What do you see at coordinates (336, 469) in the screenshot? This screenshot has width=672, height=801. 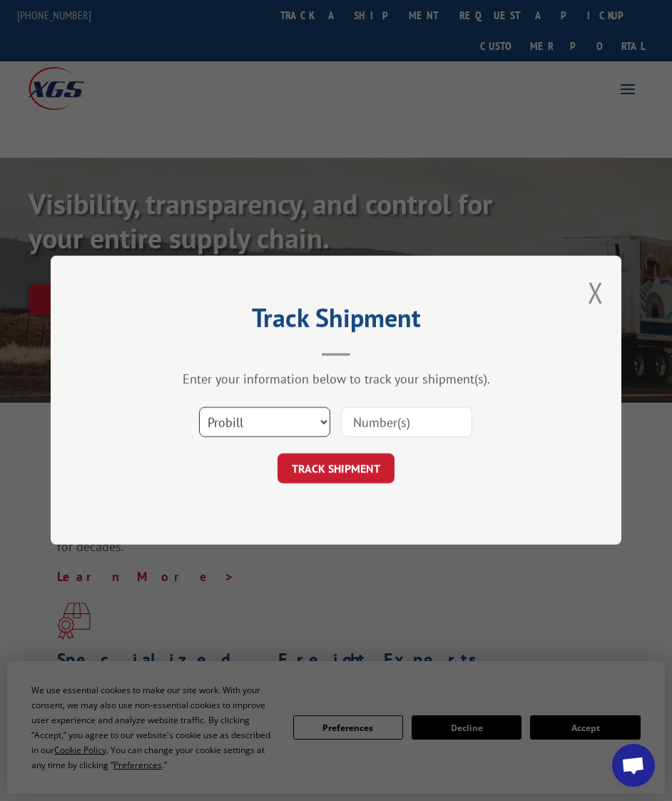 I see `button: TRACK SHIPMENT` at bounding box center [336, 469].